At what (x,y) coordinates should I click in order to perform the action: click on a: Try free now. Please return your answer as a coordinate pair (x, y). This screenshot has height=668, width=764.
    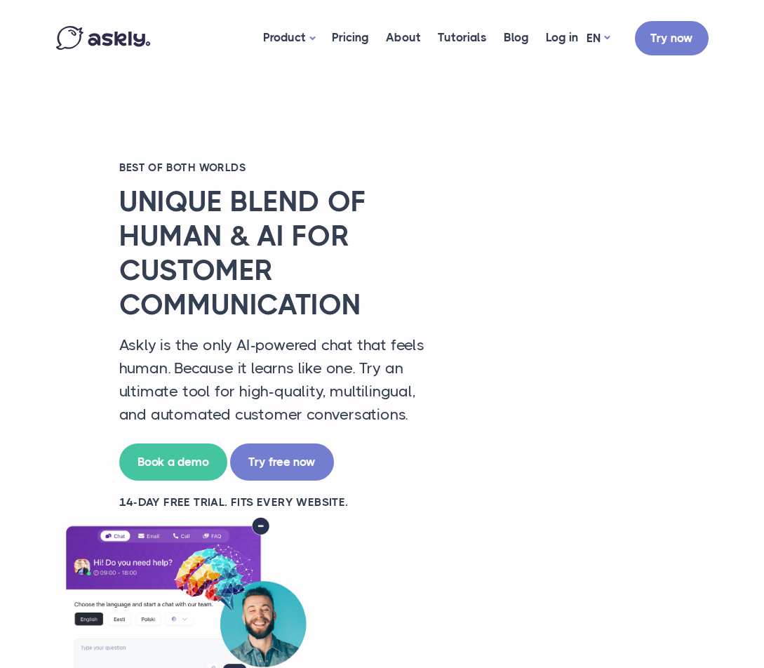
    Looking at the image, I should click on (282, 462).